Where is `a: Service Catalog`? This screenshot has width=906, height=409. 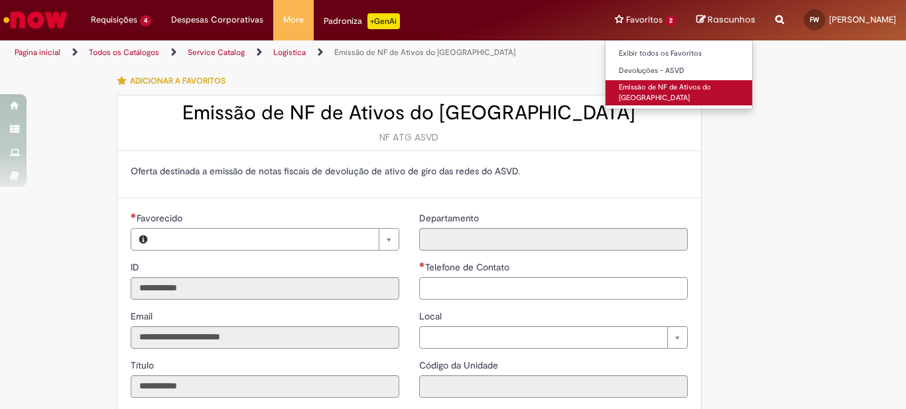 a: Service Catalog is located at coordinates (216, 52).